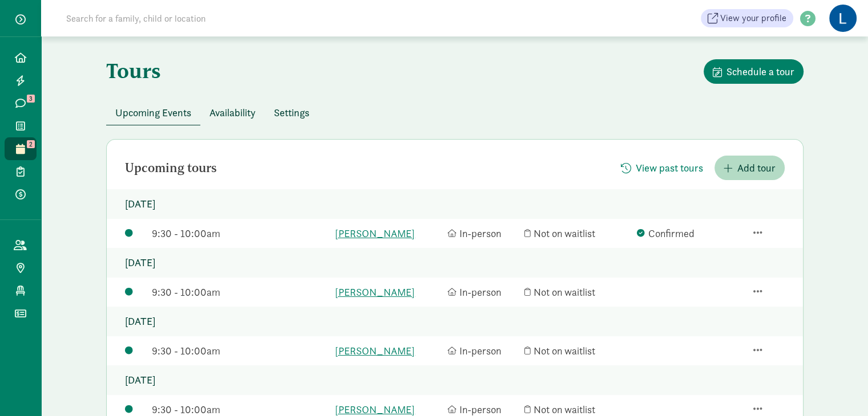 This screenshot has width=868, height=416. I want to click on span: 2, so click(31, 144).